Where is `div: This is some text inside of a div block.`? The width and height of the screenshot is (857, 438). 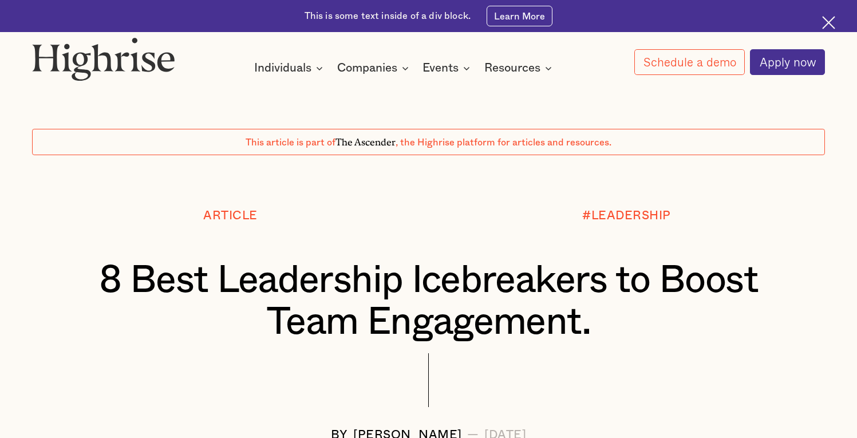 div: This is some text inside of a div block. is located at coordinates (387, 16).